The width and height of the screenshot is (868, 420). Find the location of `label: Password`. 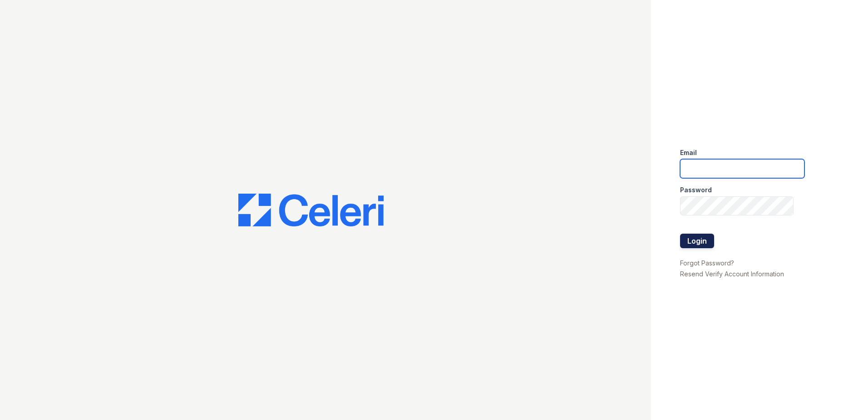

label: Password is located at coordinates (696, 190).